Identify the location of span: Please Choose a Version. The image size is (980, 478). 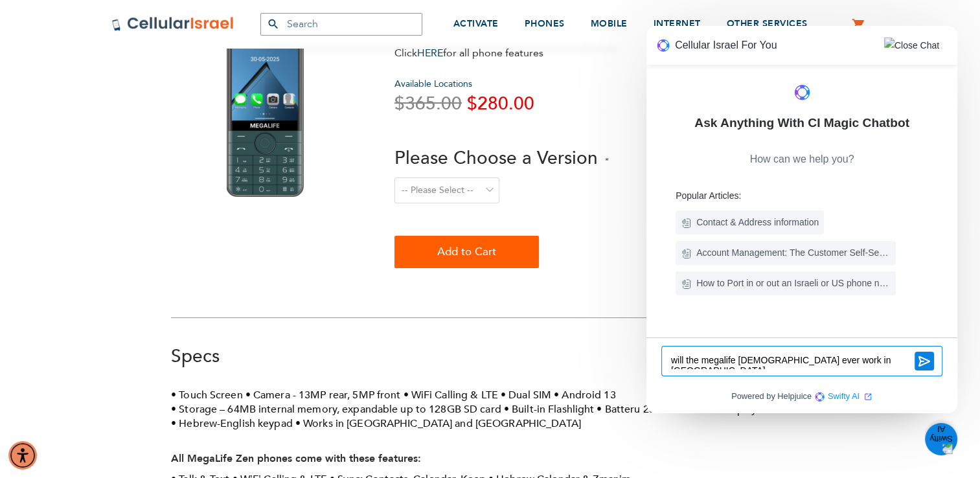
(496, 158).